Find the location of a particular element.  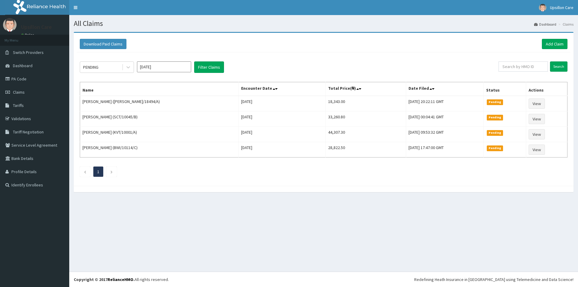

span: Switch Providers is located at coordinates (28, 52).